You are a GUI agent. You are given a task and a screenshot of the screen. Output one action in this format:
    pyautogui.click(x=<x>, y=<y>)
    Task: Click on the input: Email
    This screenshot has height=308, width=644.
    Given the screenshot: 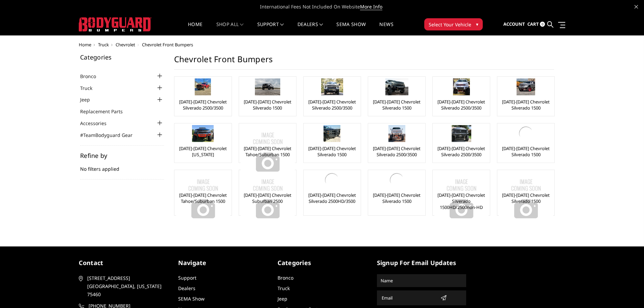 What is the action you would take?
    pyautogui.click(x=409, y=297)
    